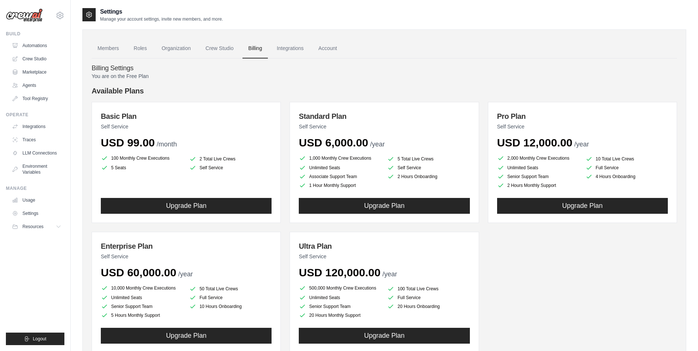  Describe the element at coordinates (230, 289) in the screenshot. I see `li: 50 Total Live Crews` at that location.